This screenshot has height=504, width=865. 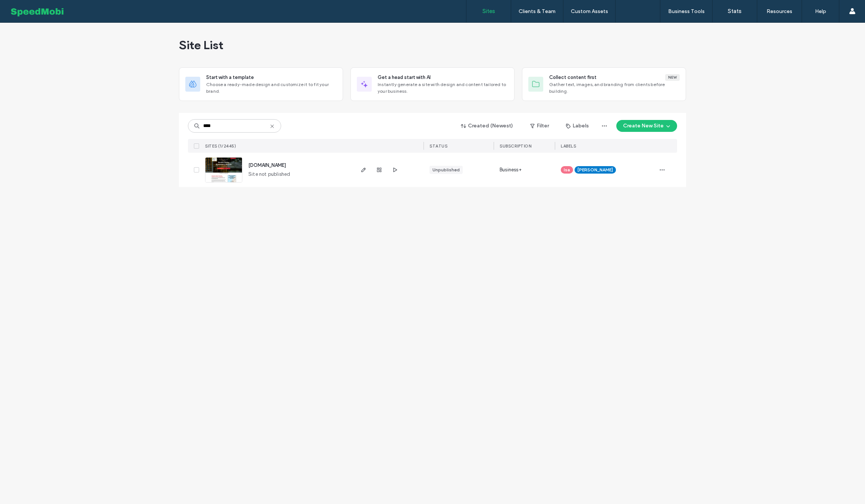 What do you see at coordinates (577, 126) in the screenshot?
I see `button: Labels` at bounding box center [577, 126].